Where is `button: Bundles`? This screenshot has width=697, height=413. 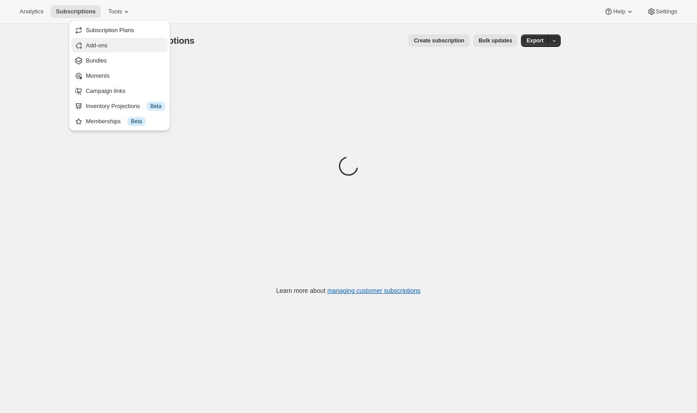 button: Bundles is located at coordinates (119, 60).